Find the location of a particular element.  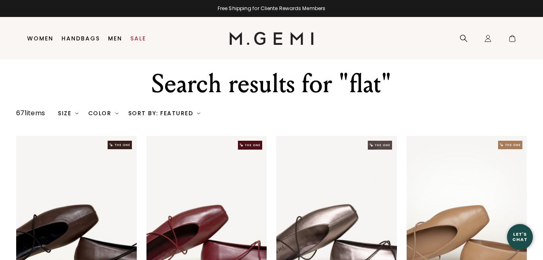

a: Men is located at coordinates (115, 38).